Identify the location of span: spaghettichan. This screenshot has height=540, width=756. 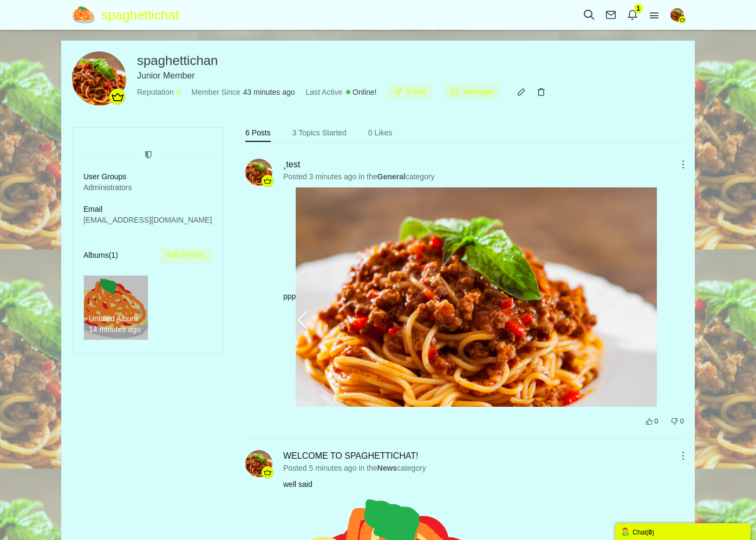
(177, 60).